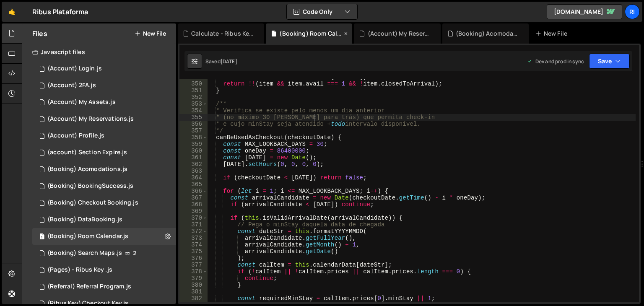 Image resolution: width=644 pixels, height=306 pixels. I want to click on div: 371, so click(193, 225).